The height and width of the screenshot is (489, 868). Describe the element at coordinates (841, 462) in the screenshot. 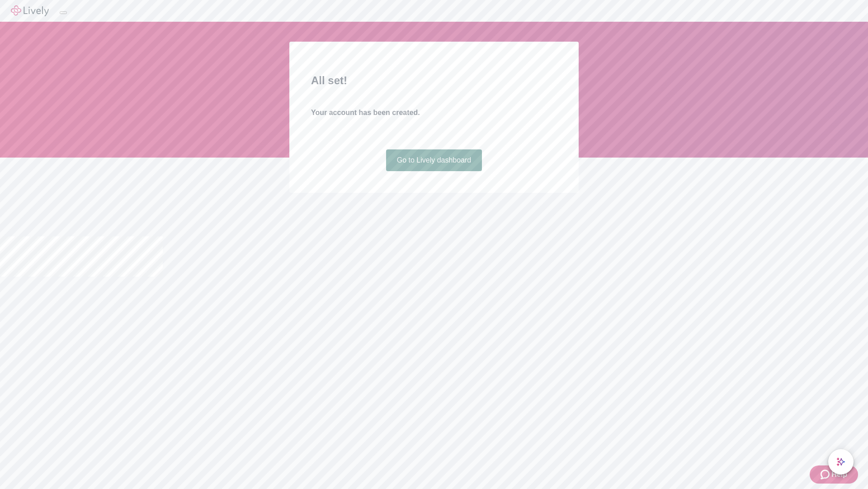

I see `button: chat` at that location.